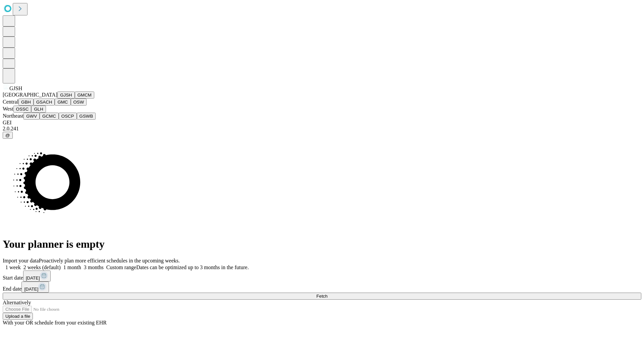  What do you see at coordinates (322, 287) in the screenshot?
I see `div: End date` at bounding box center [322, 287].